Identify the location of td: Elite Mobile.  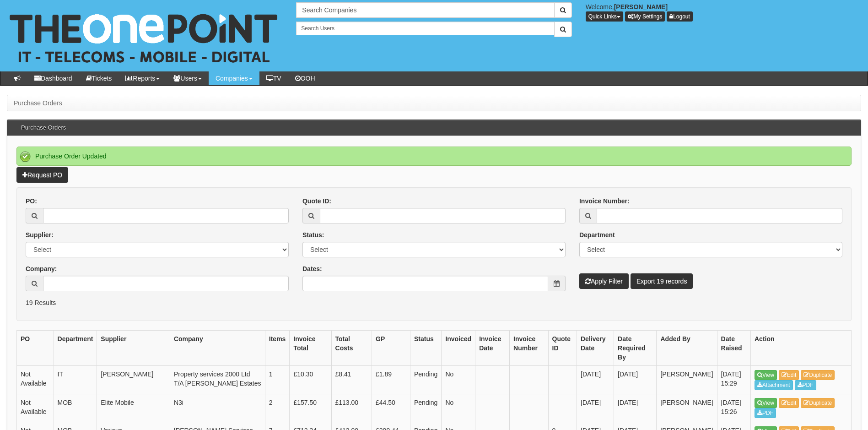
(133, 408).